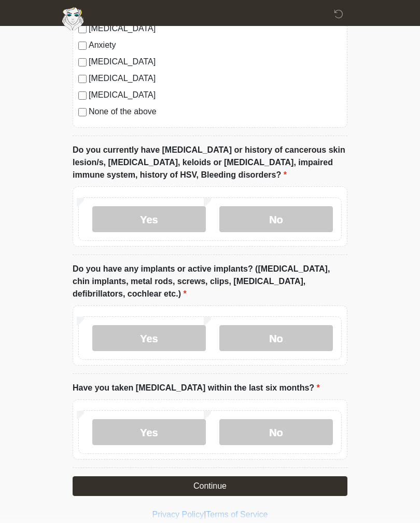  What do you see at coordinates (215, 46) in the screenshot?
I see `label: Anxiety` at bounding box center [215, 46].